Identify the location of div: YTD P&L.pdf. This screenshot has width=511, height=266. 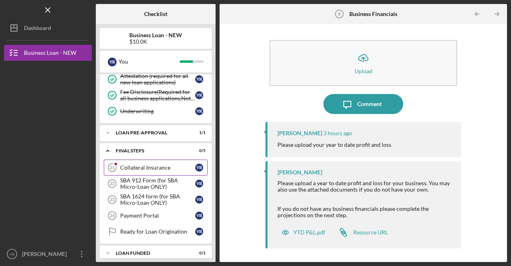
(310, 232).